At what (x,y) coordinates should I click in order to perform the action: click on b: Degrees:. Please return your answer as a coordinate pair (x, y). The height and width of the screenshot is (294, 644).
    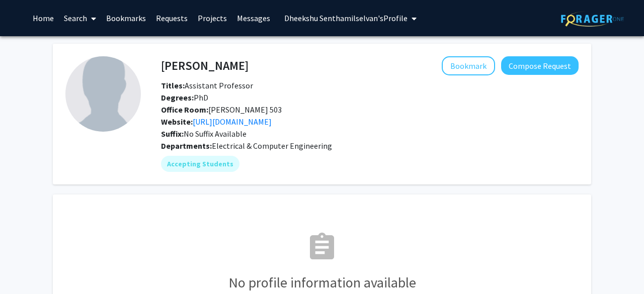
    Looking at the image, I should click on (177, 98).